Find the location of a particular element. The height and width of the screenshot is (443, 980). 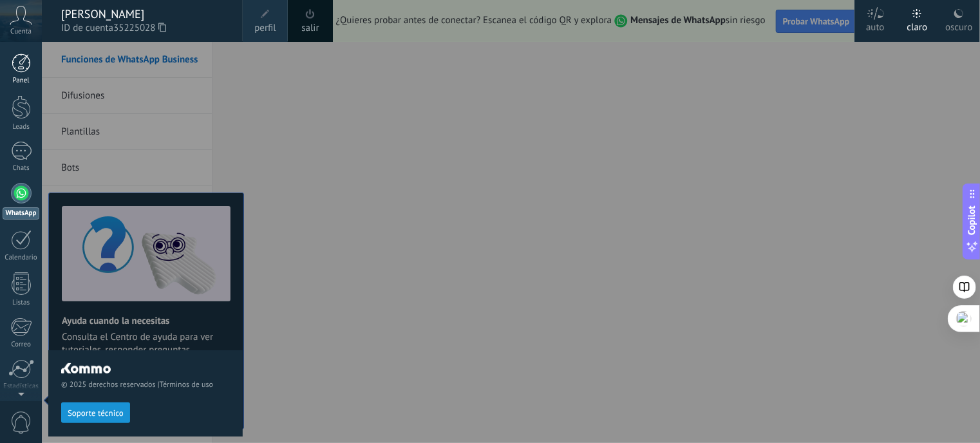

span: perfil is located at coordinates (265, 29).